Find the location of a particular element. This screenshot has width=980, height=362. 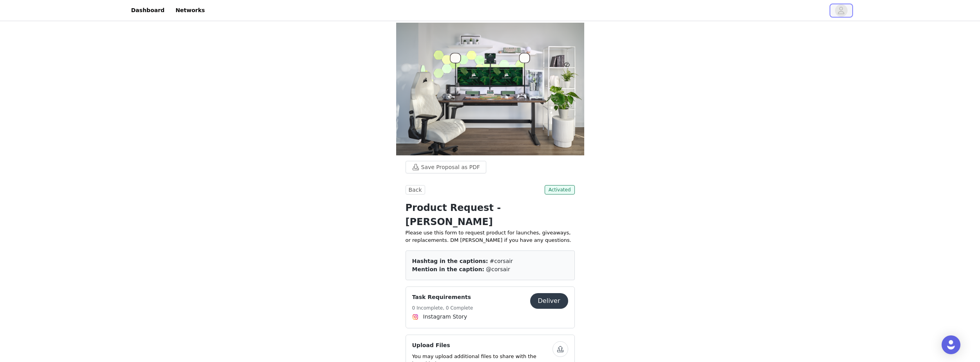

h5: 0 Incomplete, 0 Complete is located at coordinates (442, 308).